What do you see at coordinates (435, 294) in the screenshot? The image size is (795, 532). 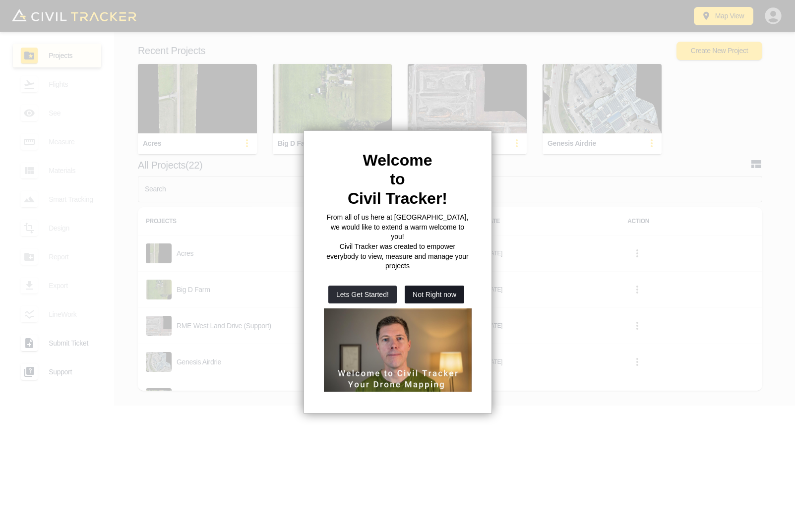 I see `button: Not Right now` at bounding box center [435, 294].